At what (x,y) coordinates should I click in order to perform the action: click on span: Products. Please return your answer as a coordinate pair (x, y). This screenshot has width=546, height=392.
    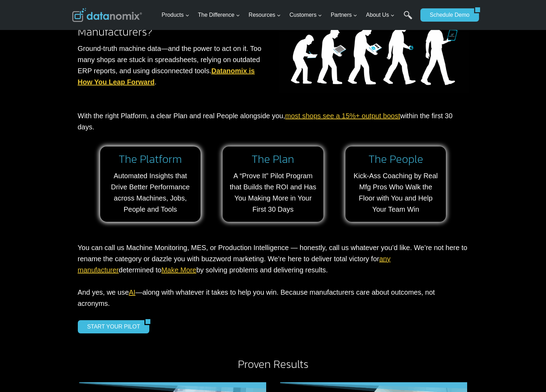
    Looking at the image, I should click on (175, 15).